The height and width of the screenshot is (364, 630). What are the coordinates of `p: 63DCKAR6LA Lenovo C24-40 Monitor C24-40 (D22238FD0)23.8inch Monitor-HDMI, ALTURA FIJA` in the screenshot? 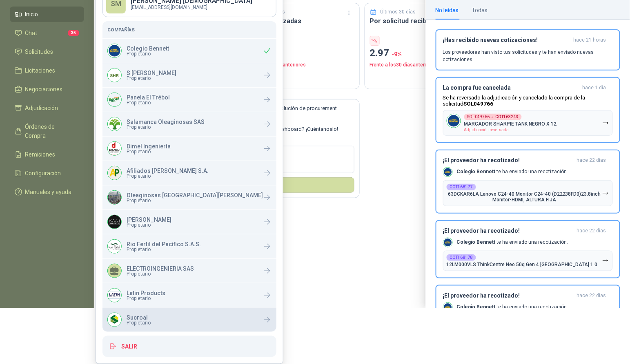 It's located at (524, 197).